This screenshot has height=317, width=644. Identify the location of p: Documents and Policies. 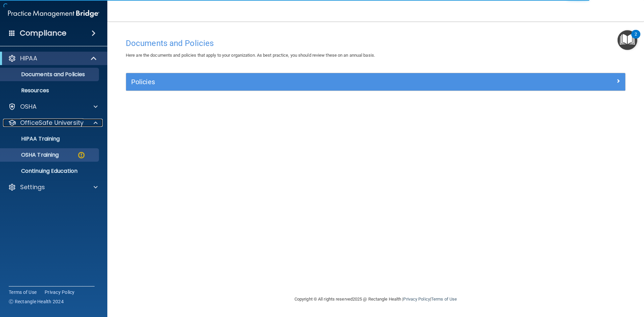
(50, 75).